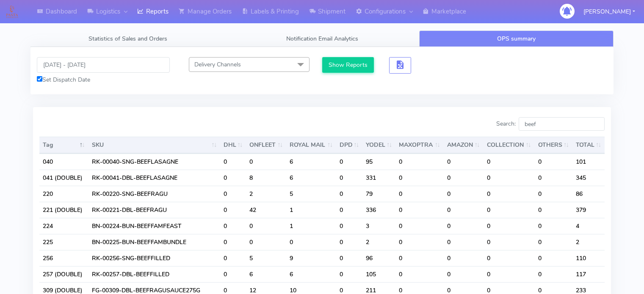 The width and height of the screenshot is (644, 294). What do you see at coordinates (128, 38) in the screenshot?
I see `span: Statistics of Sales and Orders` at bounding box center [128, 38].